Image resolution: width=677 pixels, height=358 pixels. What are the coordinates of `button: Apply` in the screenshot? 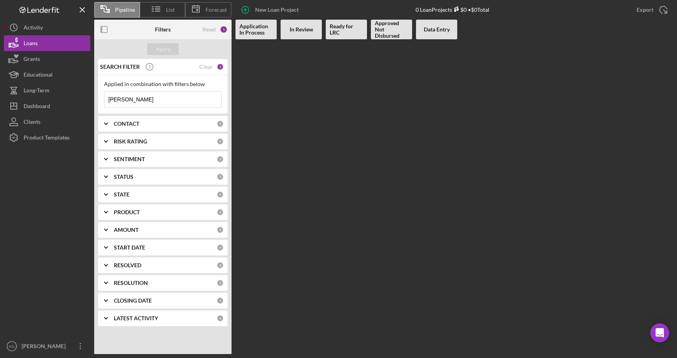 It's located at (163, 49).